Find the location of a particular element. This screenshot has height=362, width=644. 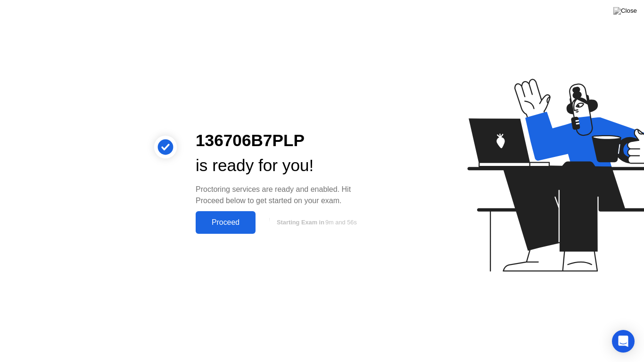

div: Proceed is located at coordinates (226, 222).